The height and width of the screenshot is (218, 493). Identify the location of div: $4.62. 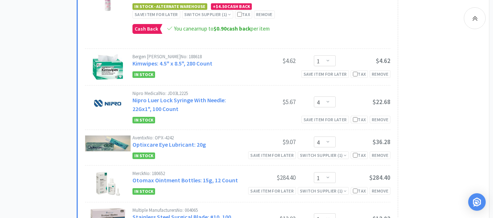
(268, 61).